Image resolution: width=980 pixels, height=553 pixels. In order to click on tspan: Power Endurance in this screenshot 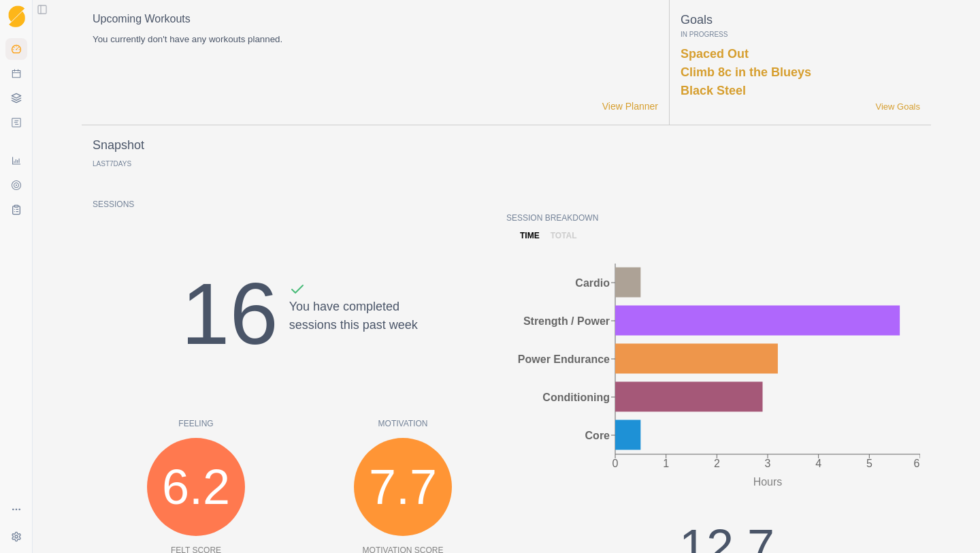, I will do `click(564, 358)`.